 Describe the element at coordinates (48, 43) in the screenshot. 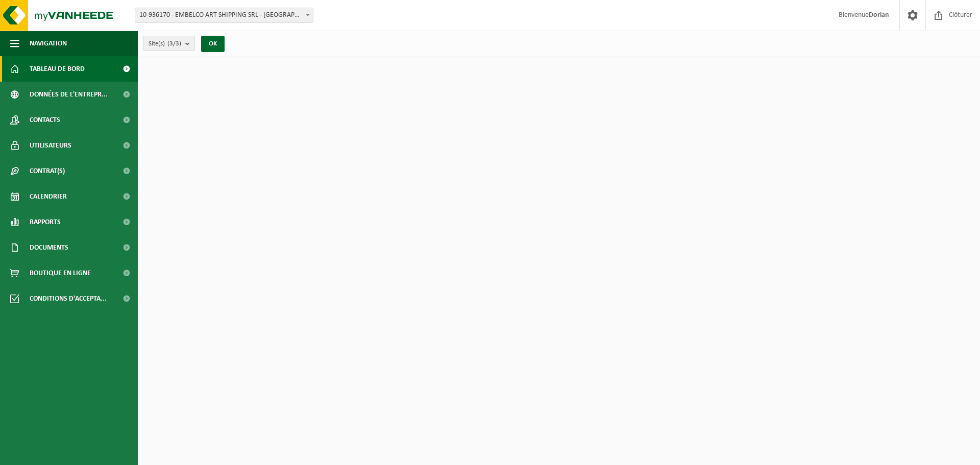

I see `span: Navigation` at that location.